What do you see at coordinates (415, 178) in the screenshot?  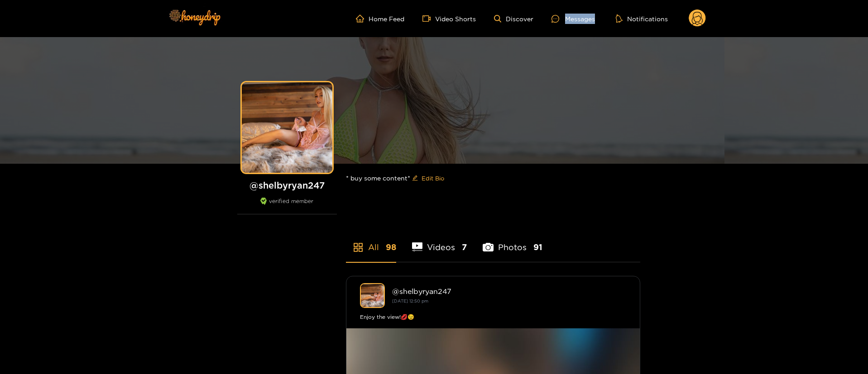 I see `span: edit` at bounding box center [415, 178].